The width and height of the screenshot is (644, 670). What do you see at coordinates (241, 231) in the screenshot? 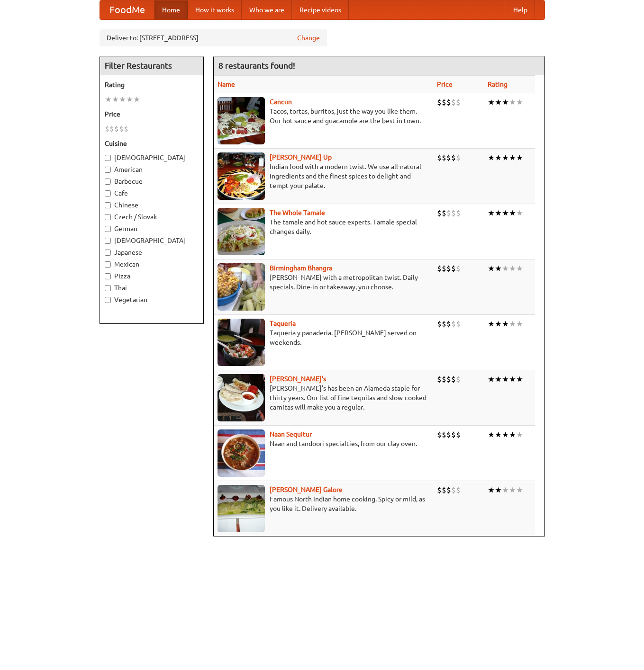
I see `img: wholetamale.jpg` at bounding box center [241, 231].